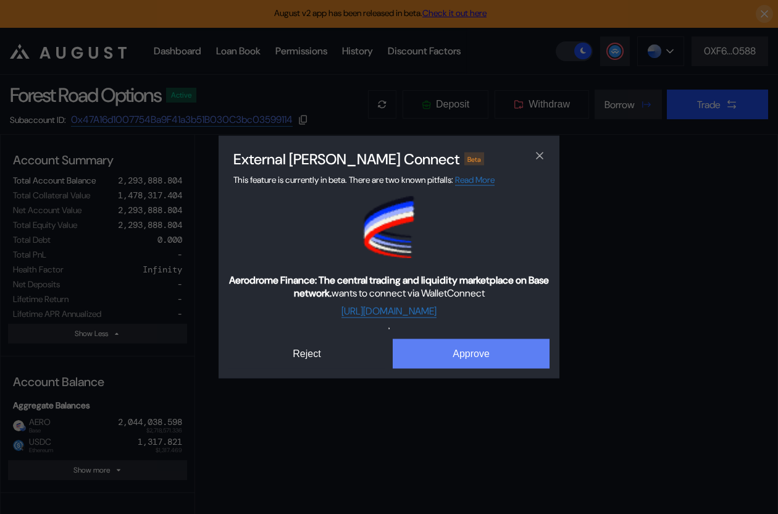 The width and height of the screenshot is (778, 514). I want to click on button: Reject, so click(307, 354).